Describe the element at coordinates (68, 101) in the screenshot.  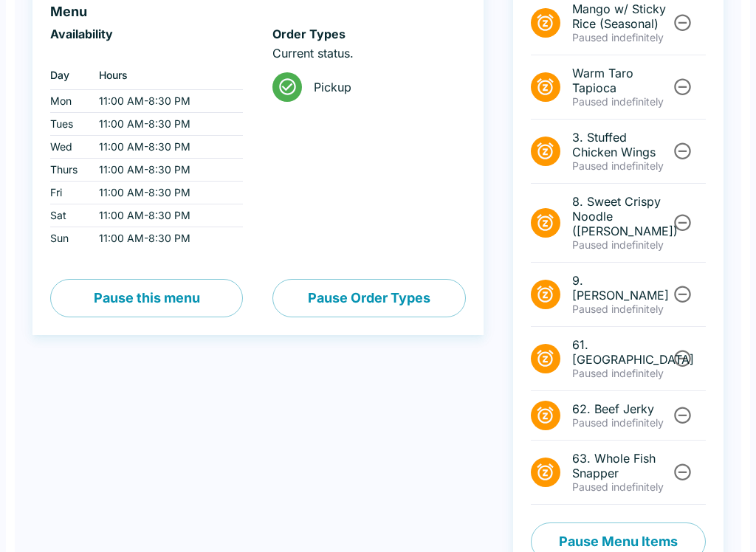
I see `td: Mon` at that location.